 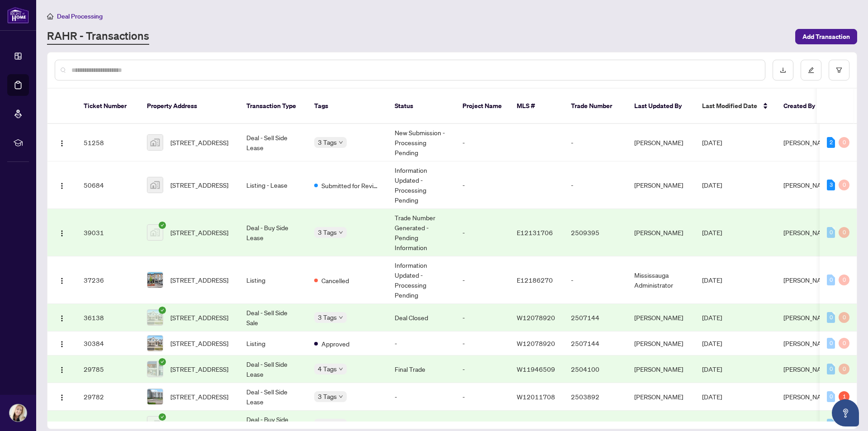 I want to click on span: Cancelled, so click(x=335, y=280).